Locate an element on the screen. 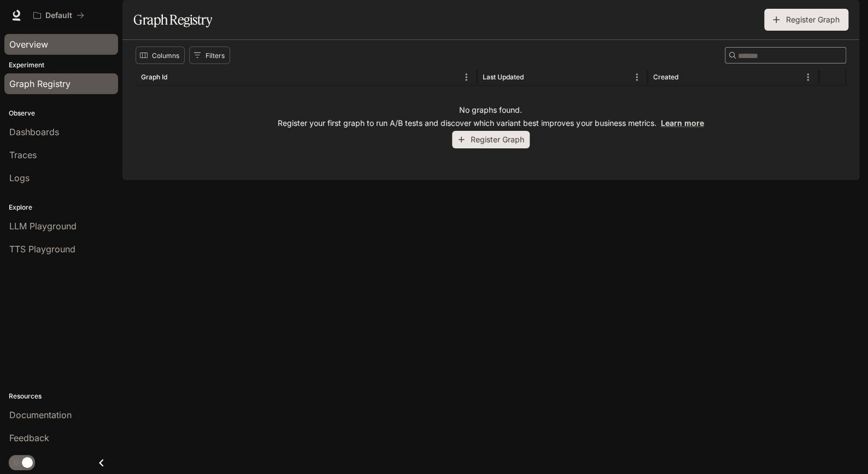 The height and width of the screenshot is (474, 868). button: Show filters is located at coordinates (209, 55).